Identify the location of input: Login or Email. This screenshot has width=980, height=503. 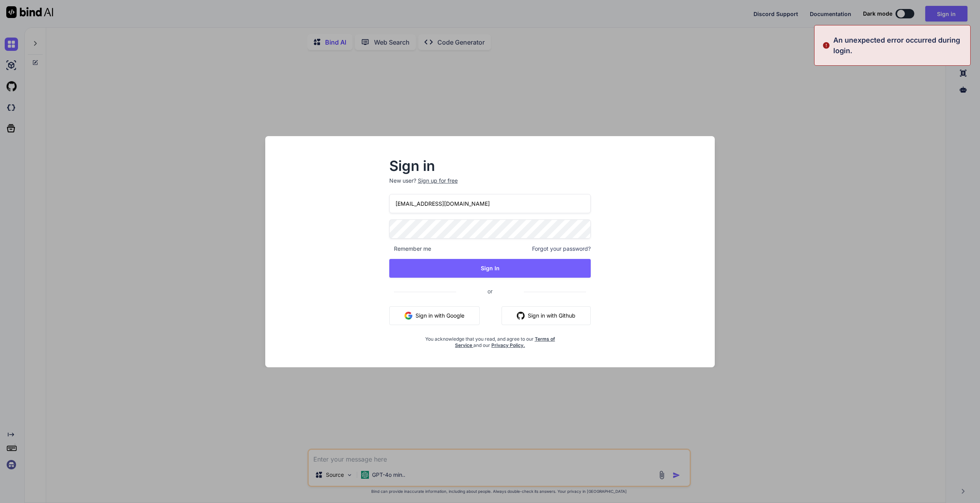
(490, 204).